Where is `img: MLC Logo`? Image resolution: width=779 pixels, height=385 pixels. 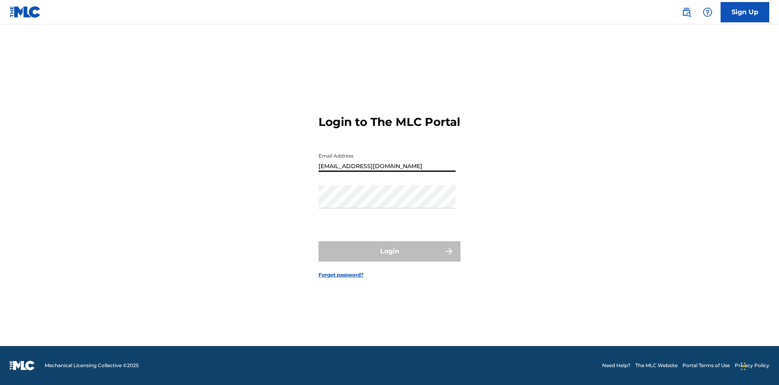
img: MLC Logo is located at coordinates (25, 12).